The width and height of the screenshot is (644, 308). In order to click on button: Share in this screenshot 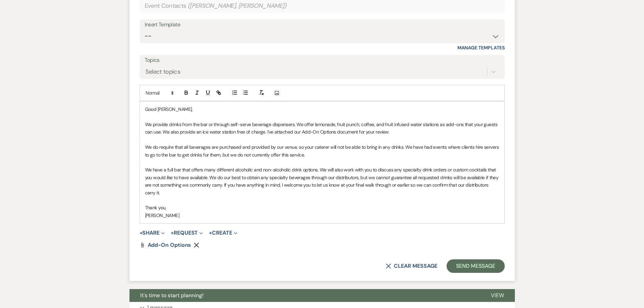, I will do `click(152, 233)`.